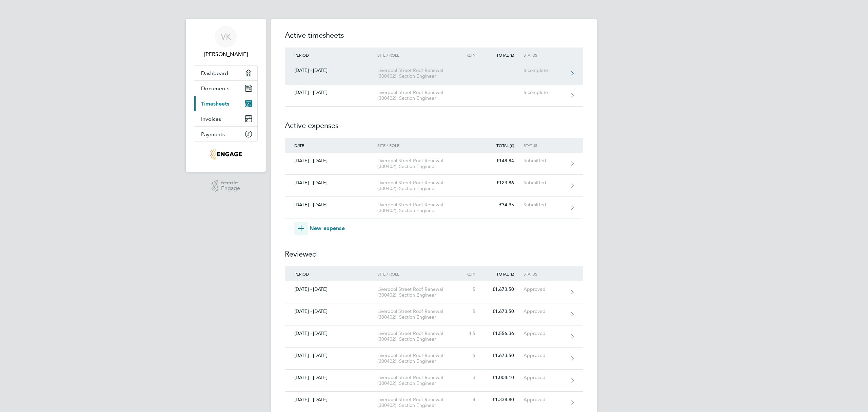 This screenshot has height=412, width=868. Describe the element at coordinates (225, 154) in the screenshot. I see `img: carmichael-logo-retina.png` at that location.